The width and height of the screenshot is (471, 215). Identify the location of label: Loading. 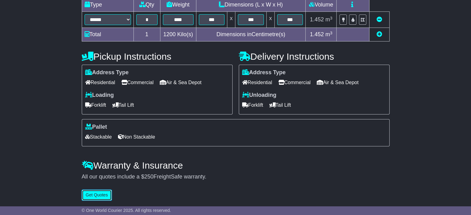
(99, 95).